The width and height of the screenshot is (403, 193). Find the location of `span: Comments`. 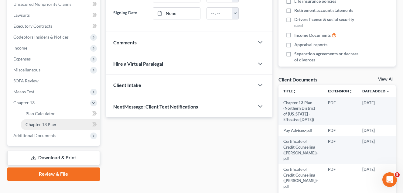

span: Comments is located at coordinates (125, 42).